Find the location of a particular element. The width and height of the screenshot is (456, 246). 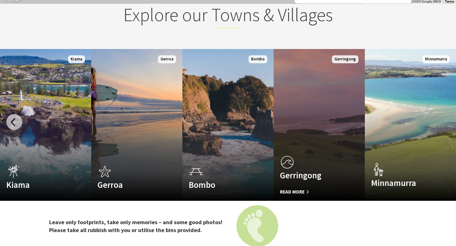

h4: Bombo is located at coordinates (221, 185).